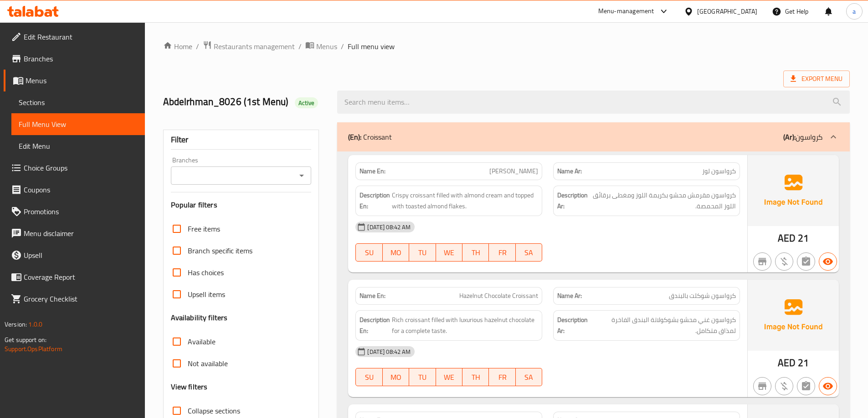 This screenshot has width=868, height=418. Describe the element at coordinates (74, 299) in the screenshot. I see `a: Grocery Checklist` at that location.